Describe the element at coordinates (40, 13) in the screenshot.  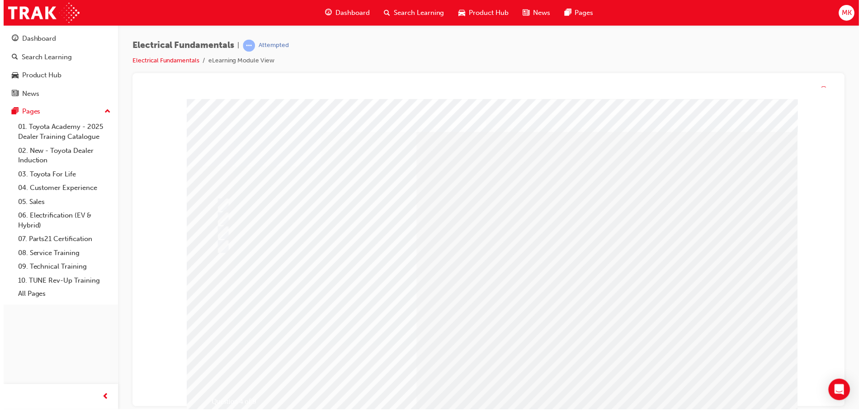
I see `a: Trak` at that location.